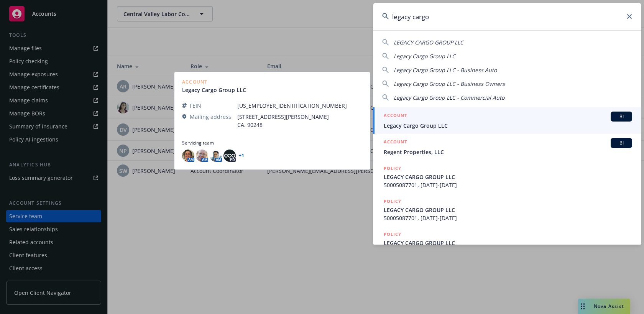 Image resolution: width=644 pixels, height=314 pixels. I want to click on input: Search..., so click(507, 17).